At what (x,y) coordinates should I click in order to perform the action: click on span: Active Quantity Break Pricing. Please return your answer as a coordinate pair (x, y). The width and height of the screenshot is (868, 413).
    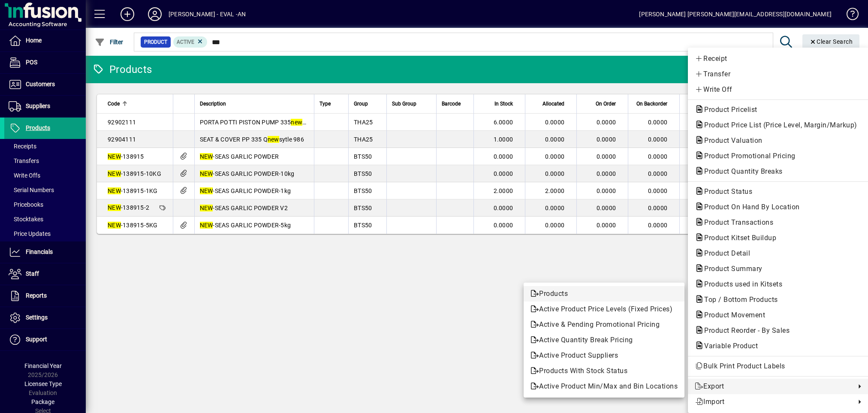
    Looking at the image, I should click on (604, 340).